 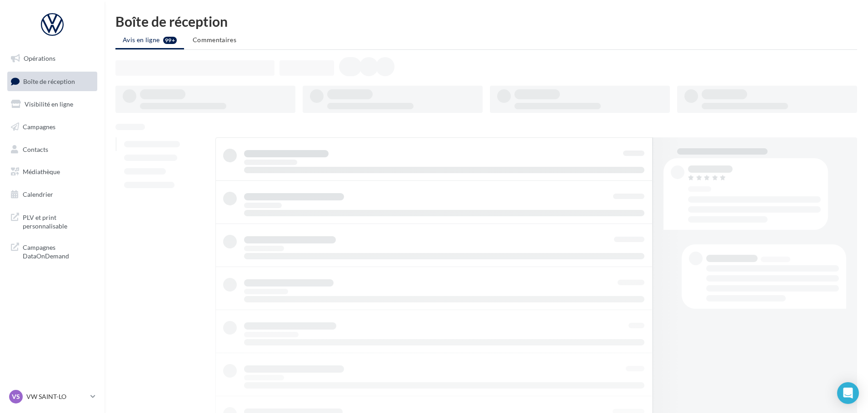 I want to click on div: Boîte de réception, so click(x=486, y=21).